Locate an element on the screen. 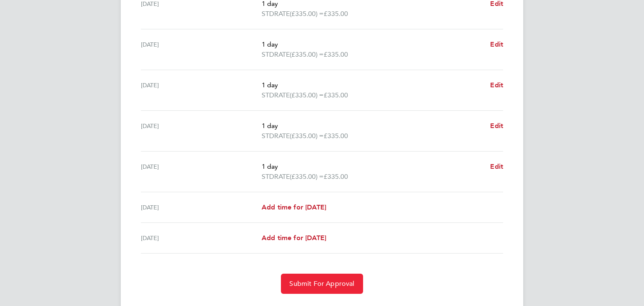 This screenshot has width=644, height=306. button: Submit For Approval is located at coordinates (322, 283).